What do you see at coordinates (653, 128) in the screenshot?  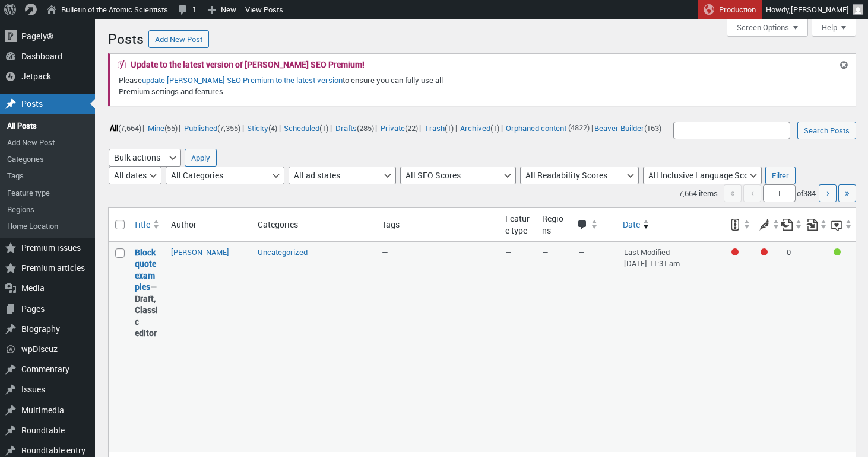 I see `span: (163)` at bounding box center [653, 128].